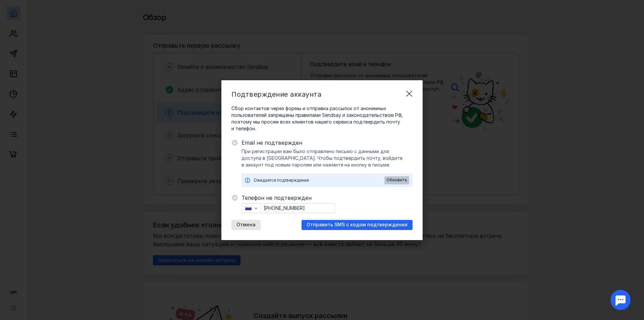 This screenshot has width=644, height=320. I want to click on span: Отправить SMS с кодом подтверждения, so click(357, 225).